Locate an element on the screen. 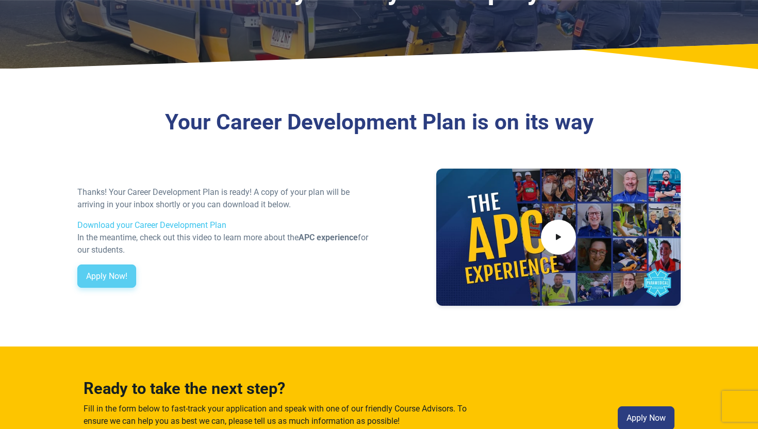  p: Fill in the form below to fast-track your application and speak with one of our friendly Course A... is located at coordinates (279, 415).